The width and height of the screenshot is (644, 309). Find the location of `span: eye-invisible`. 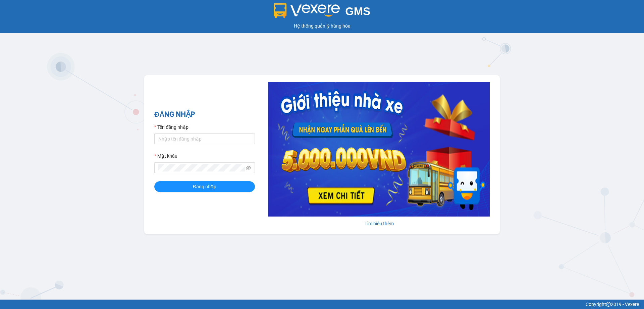

span: eye-invisible is located at coordinates (248, 167).